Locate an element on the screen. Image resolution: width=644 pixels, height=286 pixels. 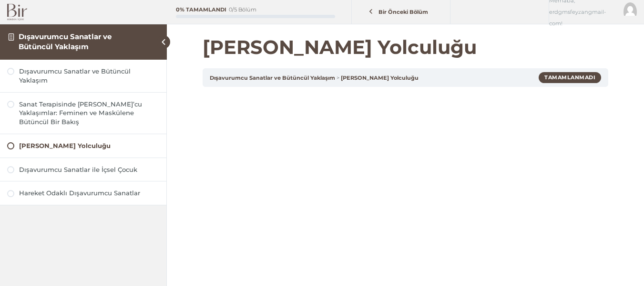
div: Tamamlanmadı is located at coordinates (570, 77).